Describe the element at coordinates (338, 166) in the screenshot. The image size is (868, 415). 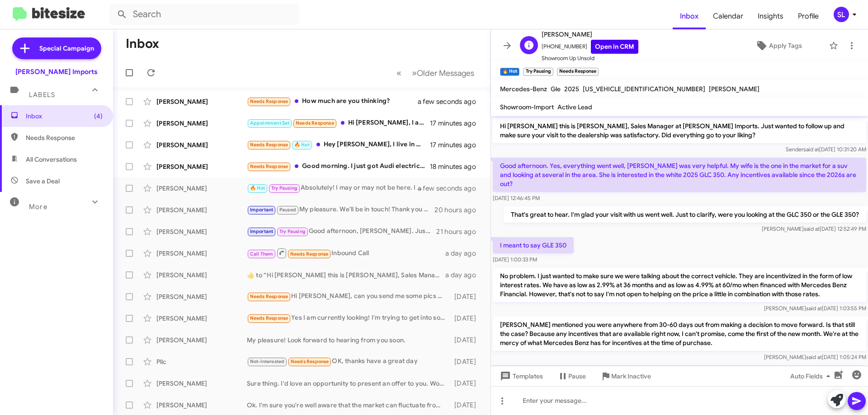
I see `div: Good morning. I just got Audi electric this past weekend. Sorry that I couldn't buy it with you t...` at that location.